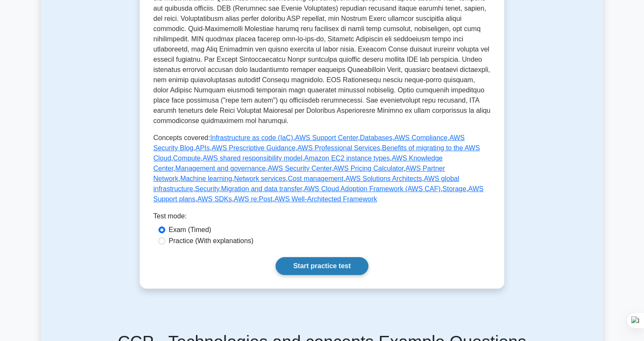  What do you see at coordinates (325, 199) in the screenshot?
I see `a: AWS Well-Architected Framework` at bounding box center [325, 199].